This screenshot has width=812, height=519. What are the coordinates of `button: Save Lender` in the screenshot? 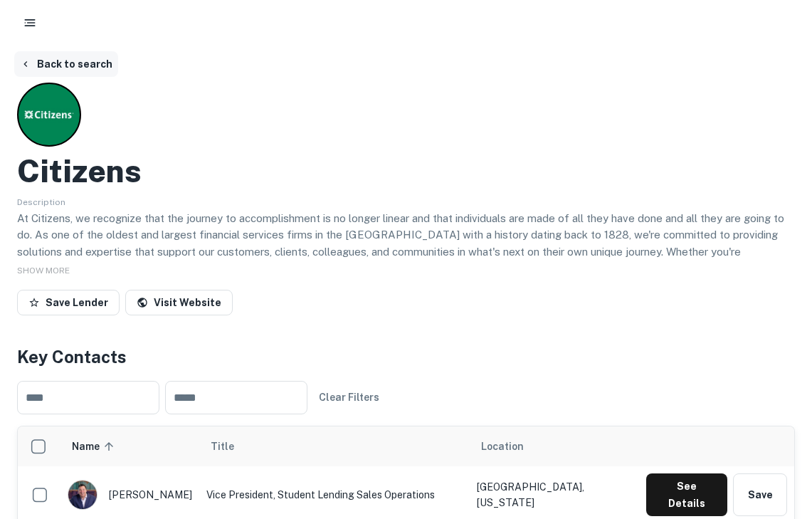 It's located at (68, 303).